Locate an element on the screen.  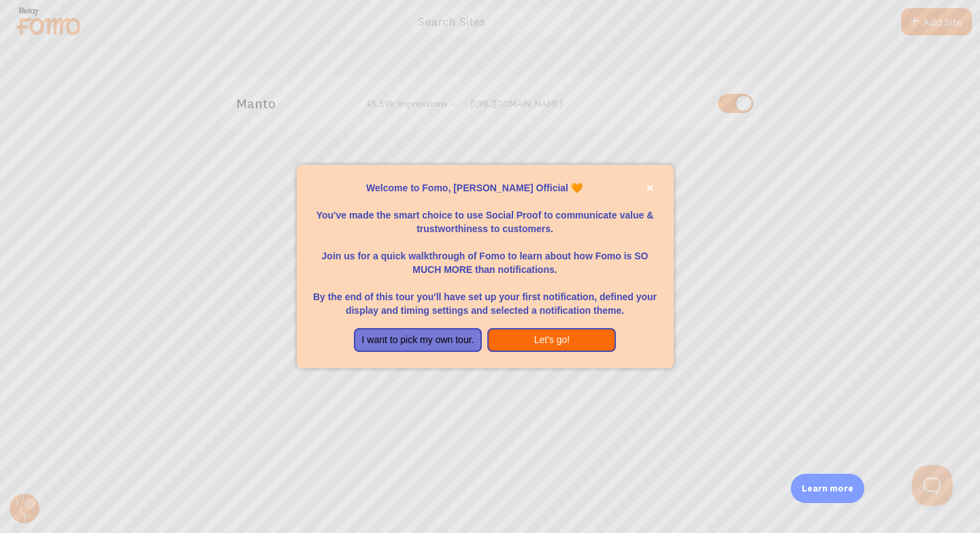
button: I want to pick my own tour. is located at coordinates (418, 340).